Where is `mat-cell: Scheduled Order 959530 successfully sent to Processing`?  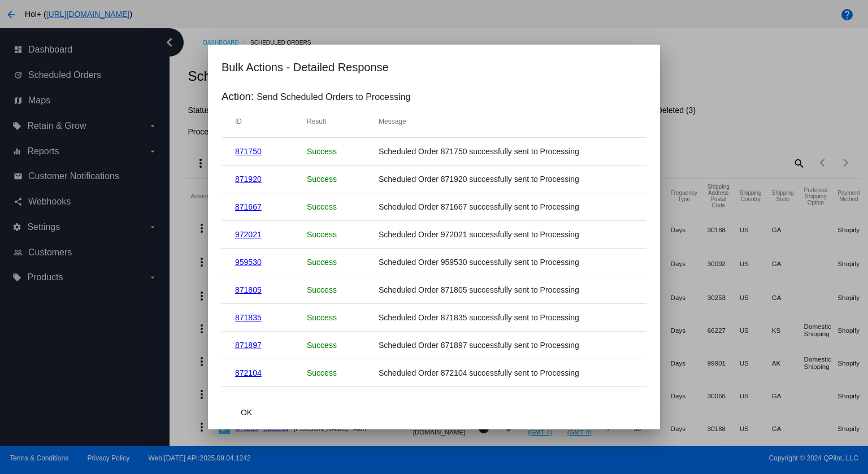 mat-cell: Scheduled Order 959530 successfully sent to Processing is located at coordinates (506, 262).